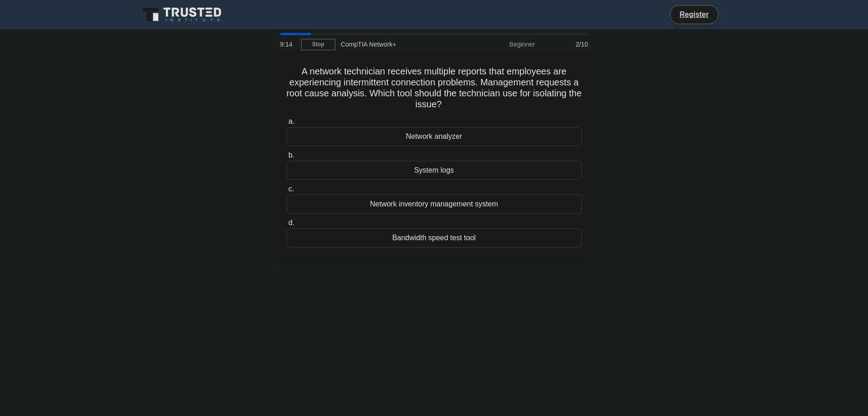 This screenshot has width=868, height=416. I want to click on div: 9:14, so click(288, 44).